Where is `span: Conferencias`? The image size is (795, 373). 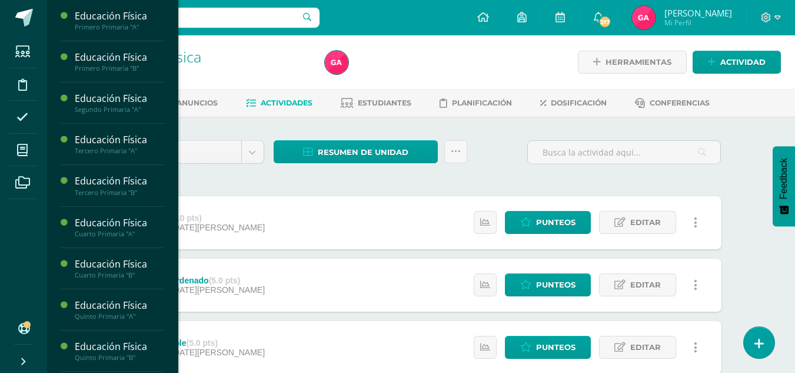
span: Conferencias is located at coordinates (680, 102).